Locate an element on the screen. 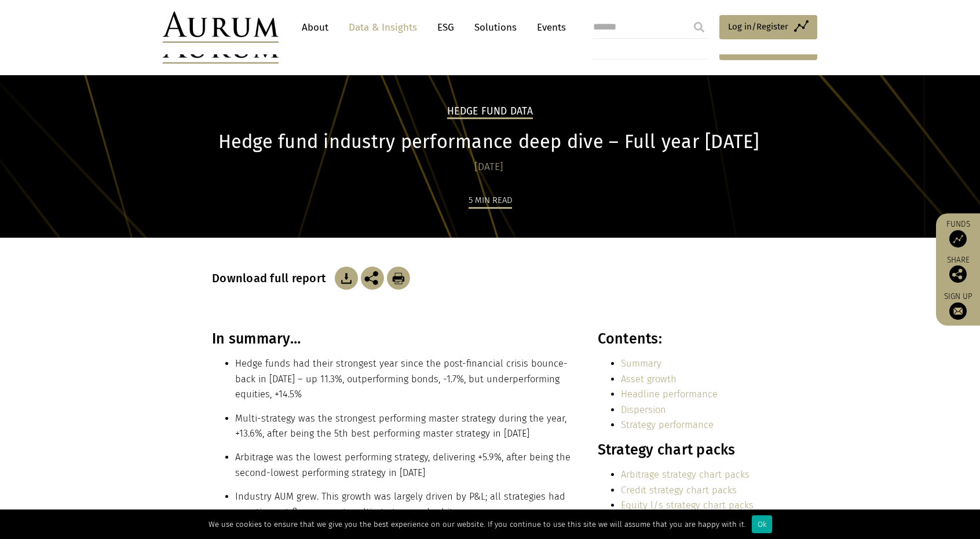 Image resolution: width=980 pixels, height=539 pixels. a: Solutions is located at coordinates (495, 27).